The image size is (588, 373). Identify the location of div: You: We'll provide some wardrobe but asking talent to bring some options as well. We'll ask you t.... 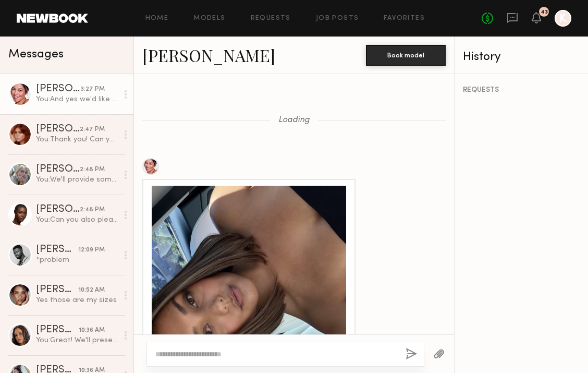
(77, 179).